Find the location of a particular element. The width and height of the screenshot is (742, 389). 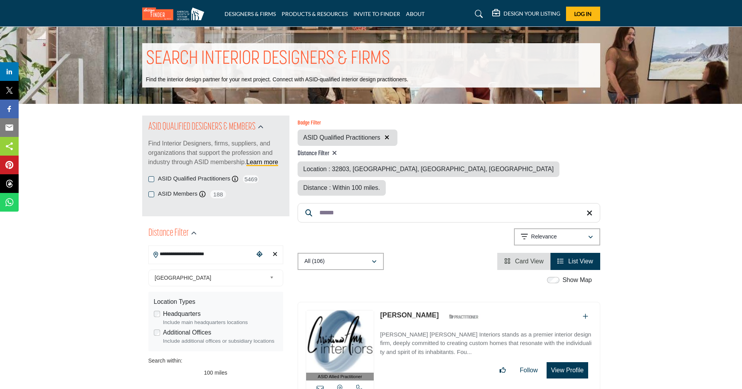

button: Like listing is located at coordinates (503, 370).